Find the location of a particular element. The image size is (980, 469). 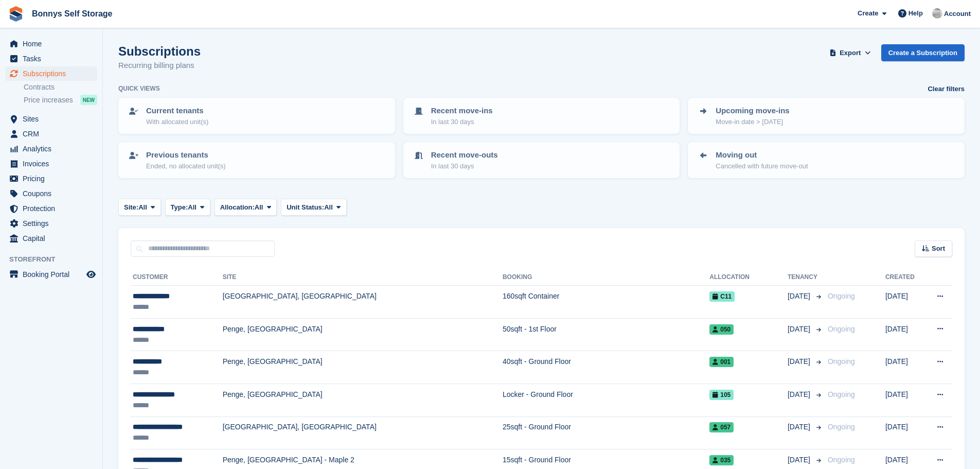

span: Subscriptions is located at coordinates (53, 74).